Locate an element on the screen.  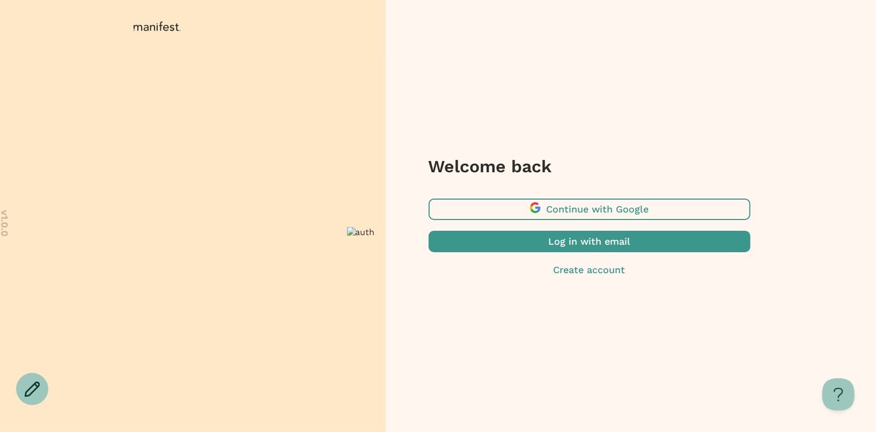
img: auth is located at coordinates (361, 232).